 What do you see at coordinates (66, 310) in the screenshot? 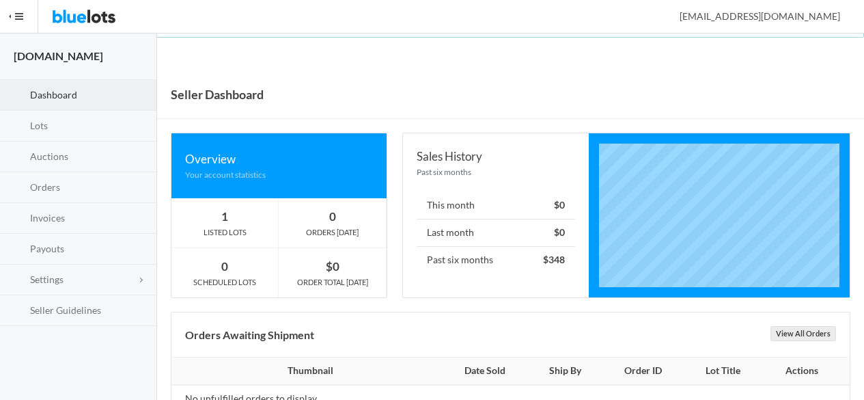
I see `span: Seller Guidelines` at bounding box center [66, 310].